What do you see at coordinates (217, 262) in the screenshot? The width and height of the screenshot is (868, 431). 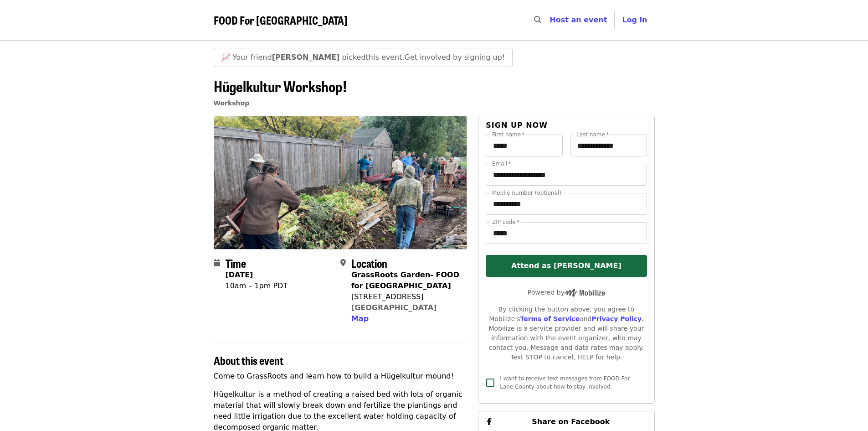 I see `i: calendar icon` at bounding box center [217, 262].